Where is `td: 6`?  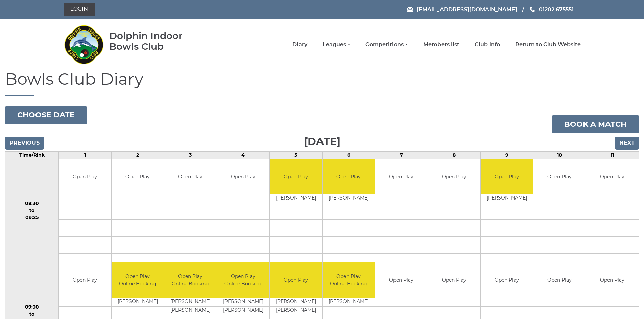
td: 6 is located at coordinates (349, 155).